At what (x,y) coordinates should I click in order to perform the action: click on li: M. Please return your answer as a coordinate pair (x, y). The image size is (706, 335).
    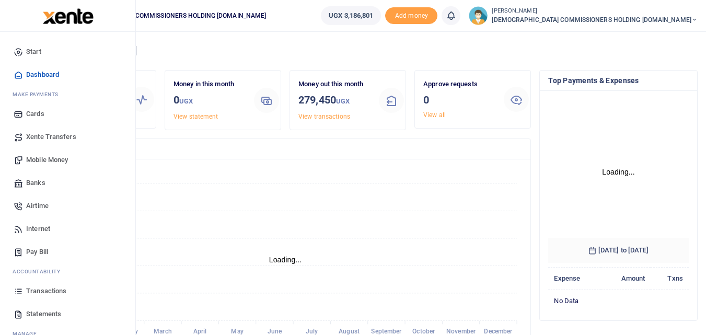
    Looking at the image, I should click on (67, 94).